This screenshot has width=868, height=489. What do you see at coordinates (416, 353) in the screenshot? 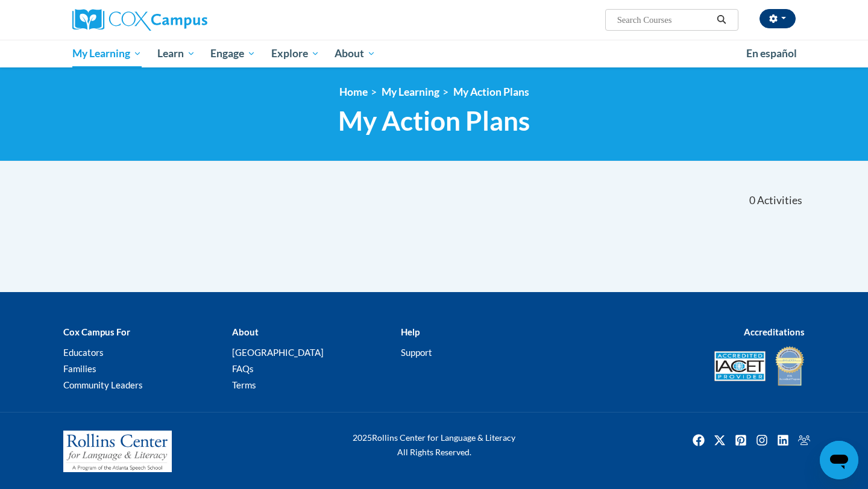
I see `a: Support` at bounding box center [416, 353].